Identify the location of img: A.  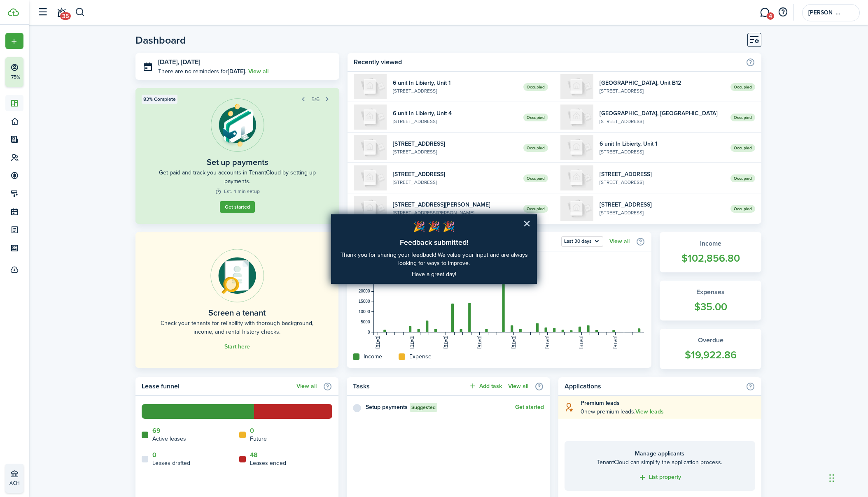
(577, 178).